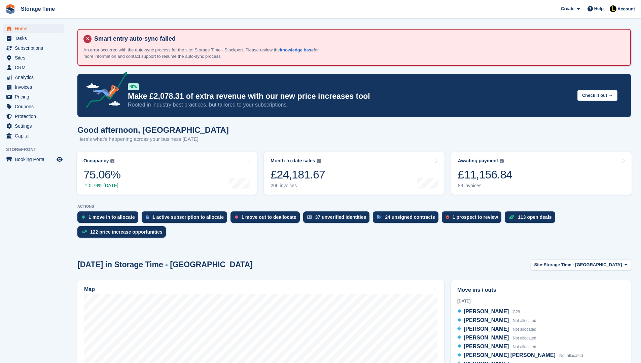 The height and width of the screenshot is (363, 641). Describe the element at coordinates (410, 217) in the screenshot. I see `div: 24 unsigned contracts` at that location.